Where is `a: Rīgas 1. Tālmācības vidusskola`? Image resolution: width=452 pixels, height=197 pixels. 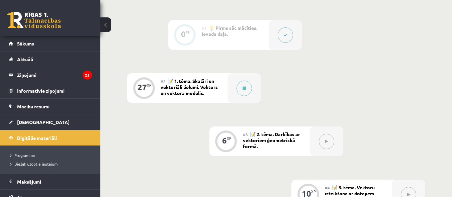
a: Rīgas 1. Tālmācības vidusskola is located at coordinates (34, 20).